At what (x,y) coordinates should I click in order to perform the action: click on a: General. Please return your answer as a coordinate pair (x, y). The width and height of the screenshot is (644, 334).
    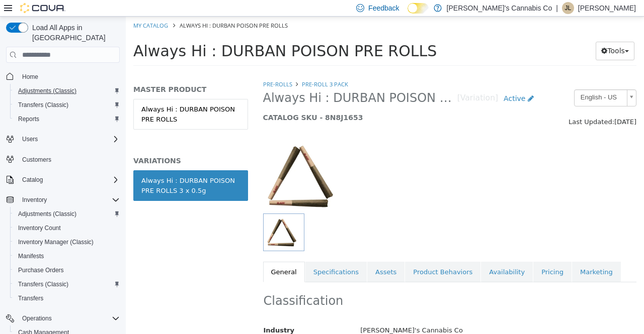
    Looking at the image, I should click on (158, 256).